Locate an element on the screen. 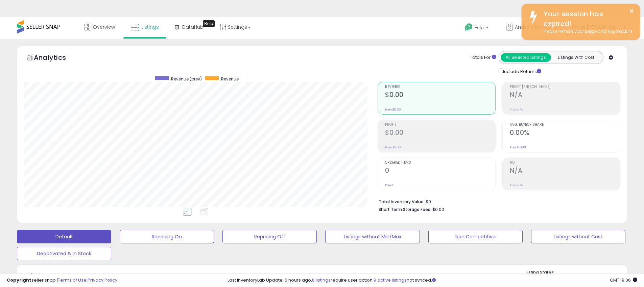 Image resolution: width=644 pixels, height=287 pixels. button: All Selected Listings is located at coordinates (526, 57).